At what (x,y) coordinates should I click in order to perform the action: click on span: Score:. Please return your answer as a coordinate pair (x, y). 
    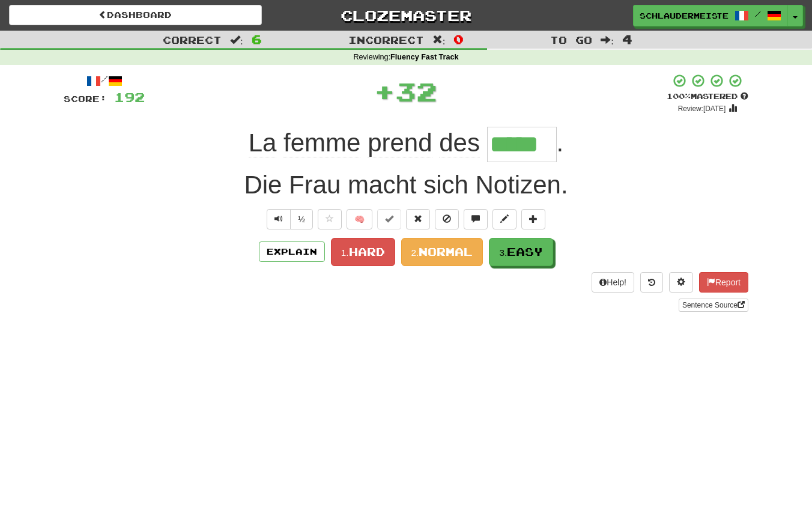
    Looking at the image, I should click on (85, 98).